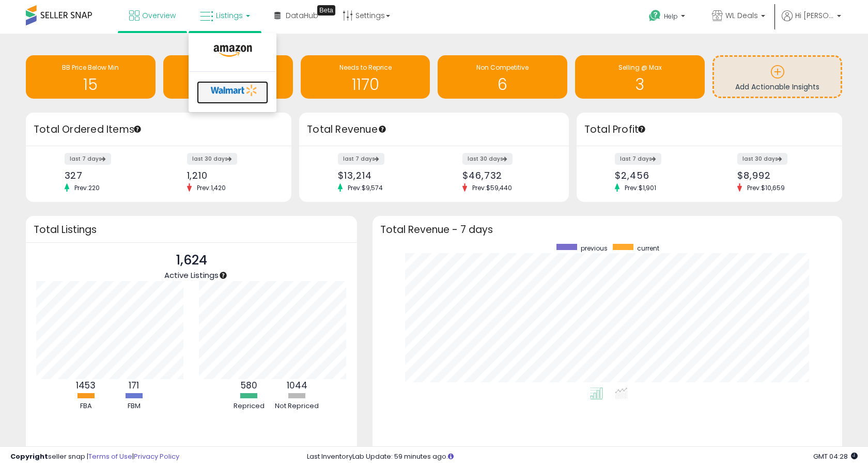  What do you see at coordinates (158, 15) in the screenshot?
I see `span: Overview` at bounding box center [158, 15].